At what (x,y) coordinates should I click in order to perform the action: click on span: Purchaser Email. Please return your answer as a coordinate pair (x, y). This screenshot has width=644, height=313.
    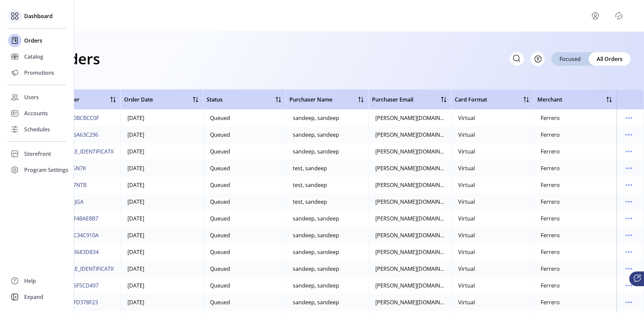
    Looking at the image, I should click on (392, 100).